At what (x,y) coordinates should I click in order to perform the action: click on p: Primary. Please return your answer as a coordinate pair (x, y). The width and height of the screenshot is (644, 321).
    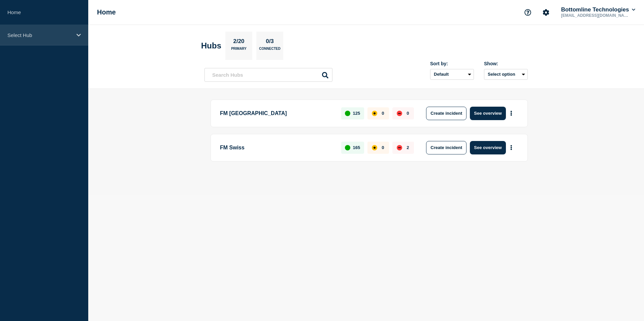
    Looking at the image, I should click on (239, 50).